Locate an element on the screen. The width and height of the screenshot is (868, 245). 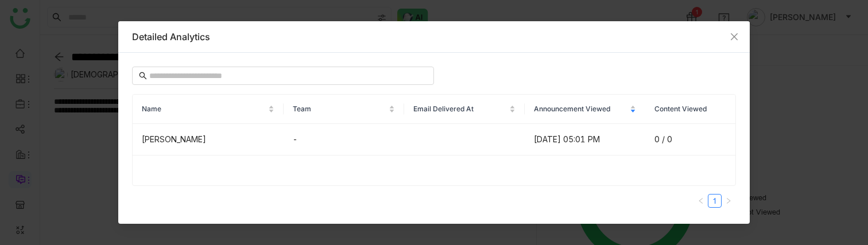
a: 1 is located at coordinates (714, 200).